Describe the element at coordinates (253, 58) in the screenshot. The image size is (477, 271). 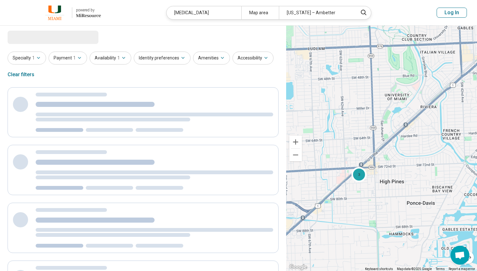
I see `button: Accessibility` at that location.